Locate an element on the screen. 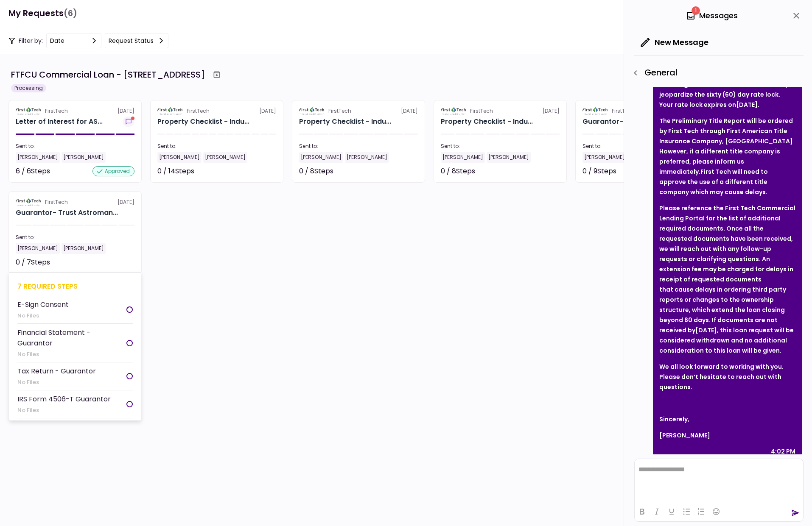 The width and height of the screenshot is (812, 526). button: show-messages is located at coordinates (128, 121).